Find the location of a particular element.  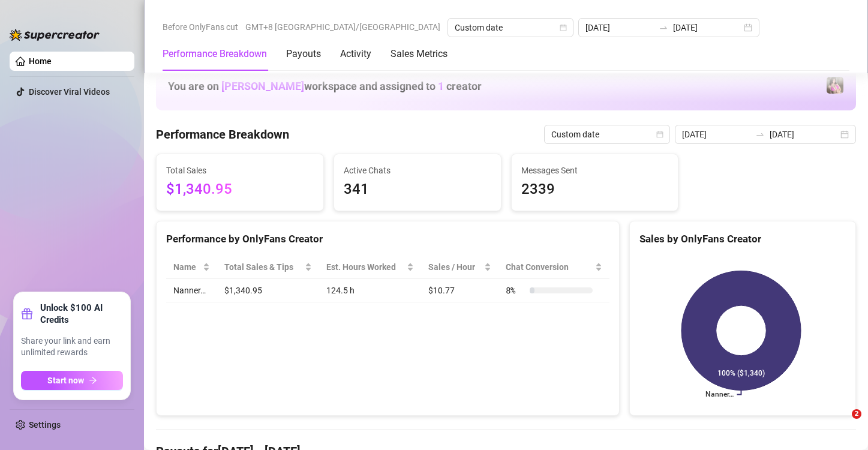

span: Chat Conversion is located at coordinates (549, 267).